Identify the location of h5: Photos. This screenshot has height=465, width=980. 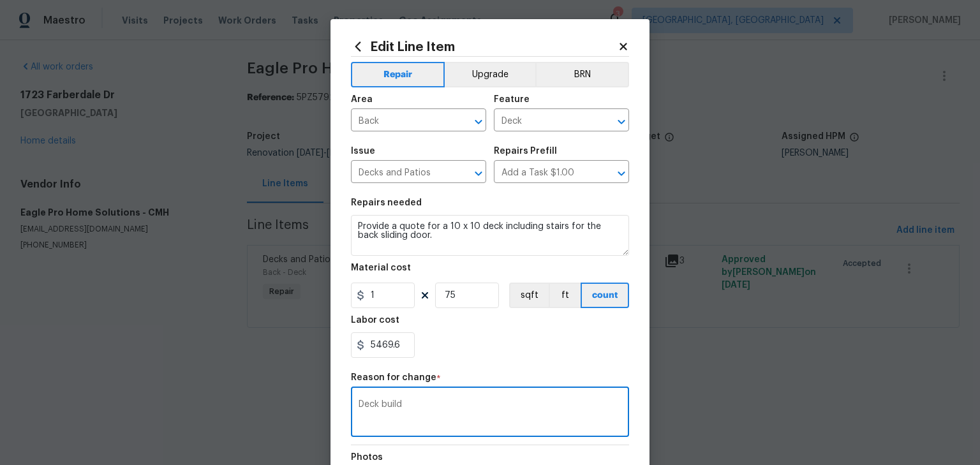
(367, 457).